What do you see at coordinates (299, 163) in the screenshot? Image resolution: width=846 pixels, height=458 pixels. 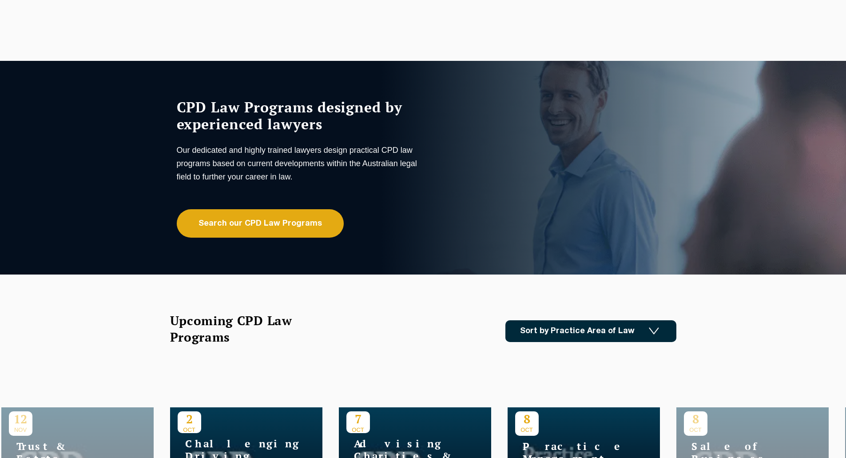 I see `p: Our dedicated and highly trained lawyers design practical CPD law programs based on current devel...` at bounding box center [299, 163].